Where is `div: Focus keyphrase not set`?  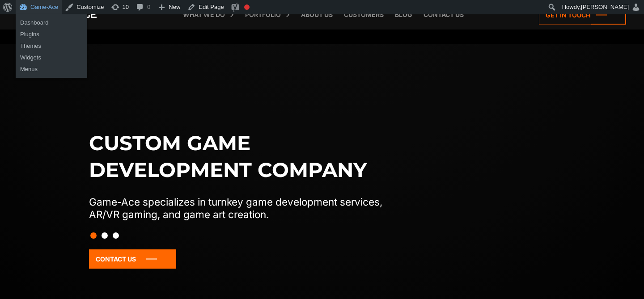 div: Focus keyphrase not set is located at coordinates (247, 7).